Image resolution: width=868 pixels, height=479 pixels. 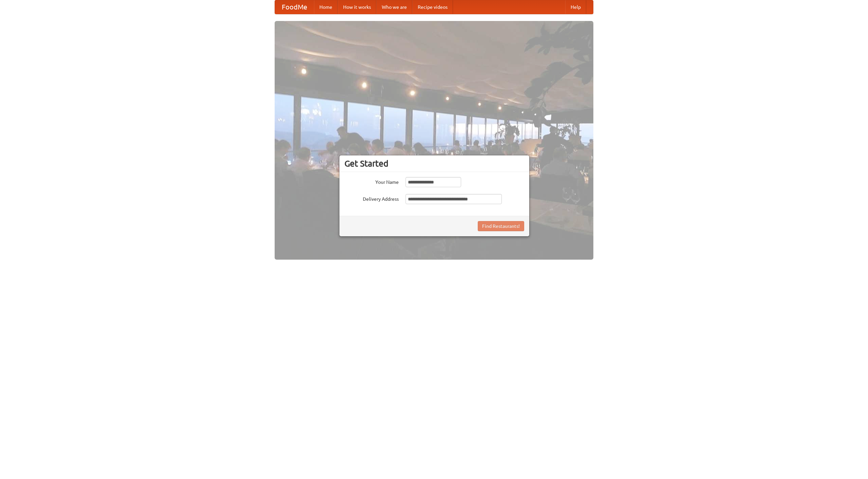 I want to click on button: Find Restaurants!, so click(x=501, y=226).